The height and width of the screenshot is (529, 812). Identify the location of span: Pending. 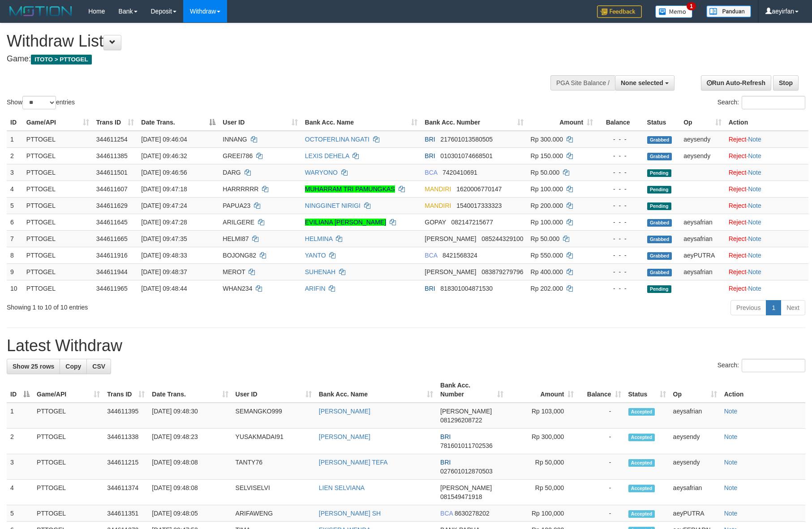
(659, 190).